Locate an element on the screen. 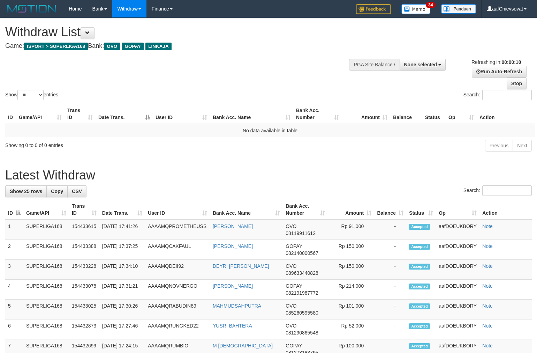 This screenshot has width=537, height=353. span: Copy 082140000567 to clipboard is located at coordinates (302, 253).